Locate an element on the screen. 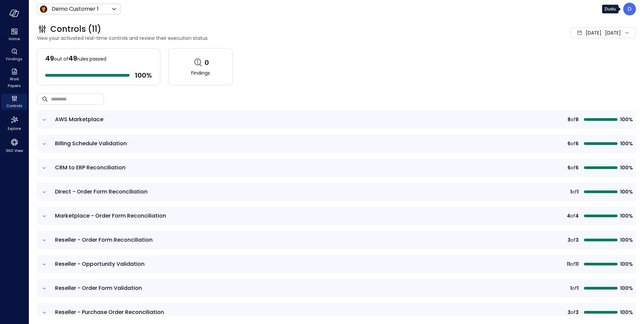 This screenshot has width=644, height=324. span: AWS Marketplace is located at coordinates (79, 119).